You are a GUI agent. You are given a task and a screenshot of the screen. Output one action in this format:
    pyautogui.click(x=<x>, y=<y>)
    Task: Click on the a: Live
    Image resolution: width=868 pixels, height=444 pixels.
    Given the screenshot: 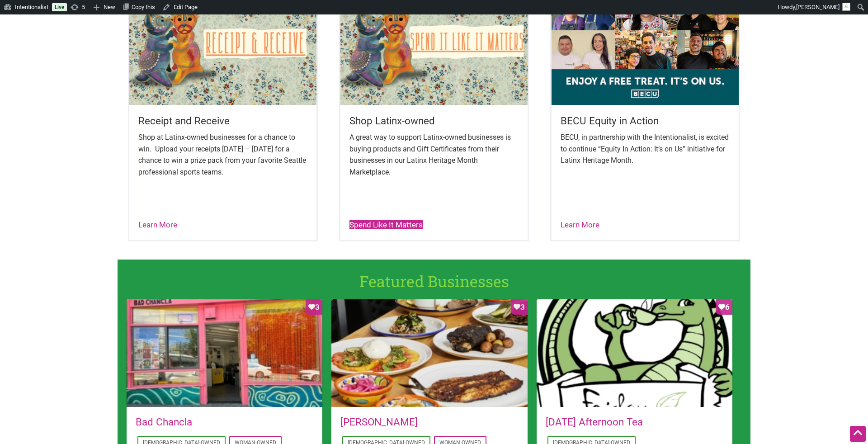 What is the action you would take?
    pyautogui.click(x=59, y=7)
    